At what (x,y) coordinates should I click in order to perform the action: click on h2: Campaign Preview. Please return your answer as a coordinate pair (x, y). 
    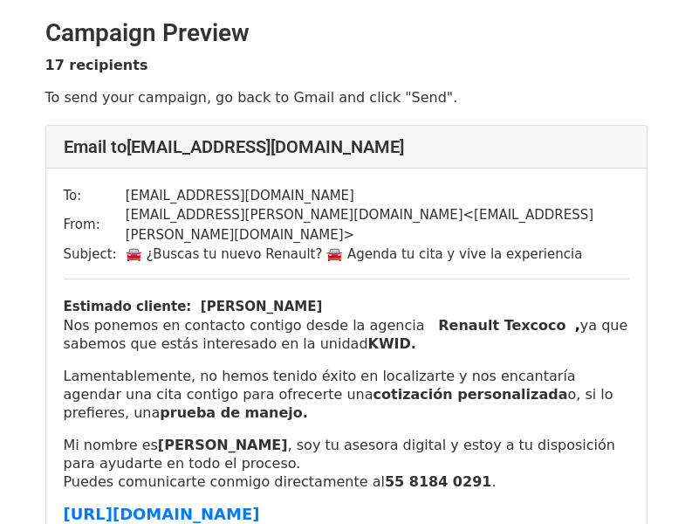
    Looking at the image, I should click on (347, 33).